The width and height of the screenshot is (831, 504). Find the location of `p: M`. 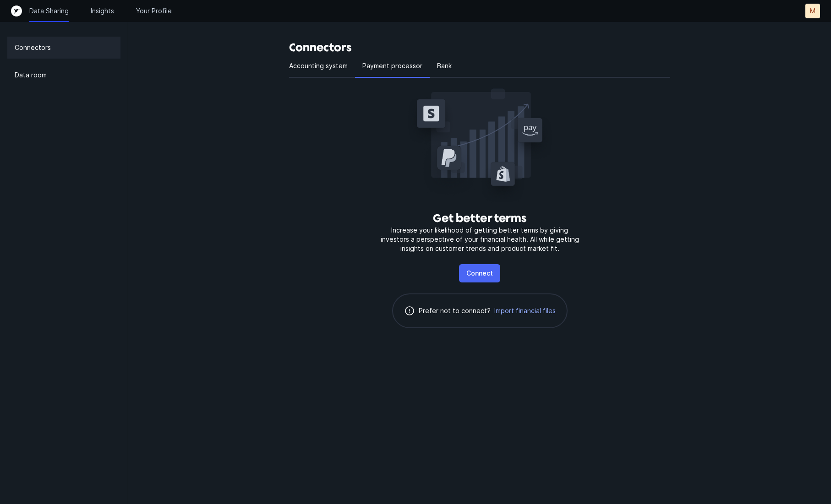

p: M is located at coordinates (813, 11).